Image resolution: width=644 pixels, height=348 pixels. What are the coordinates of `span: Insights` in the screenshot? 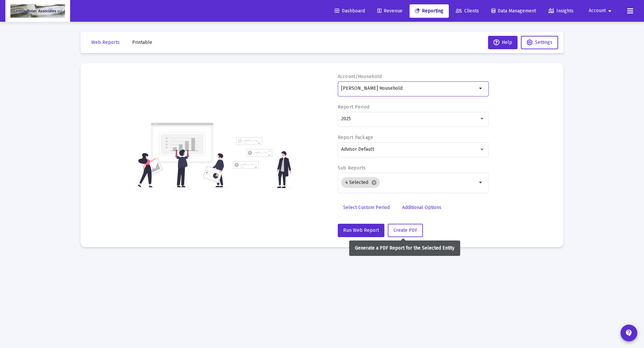 It's located at (561, 11).